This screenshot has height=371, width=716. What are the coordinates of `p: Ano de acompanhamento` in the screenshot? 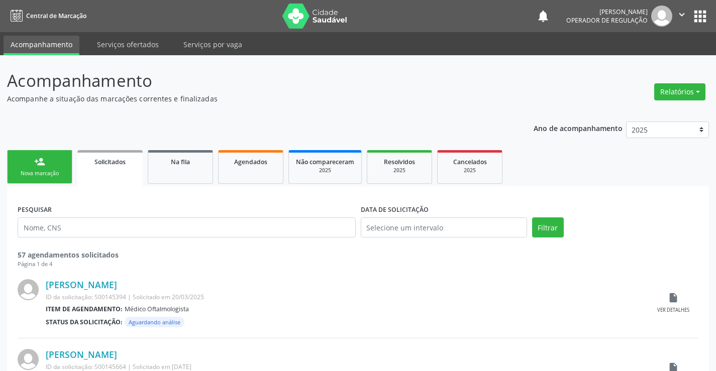 It's located at (578, 128).